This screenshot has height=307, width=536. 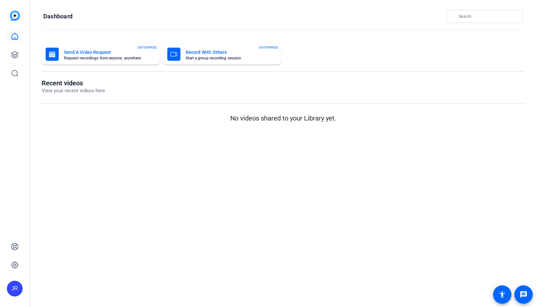 I want to click on mat-icon: accessibility, so click(x=502, y=294).